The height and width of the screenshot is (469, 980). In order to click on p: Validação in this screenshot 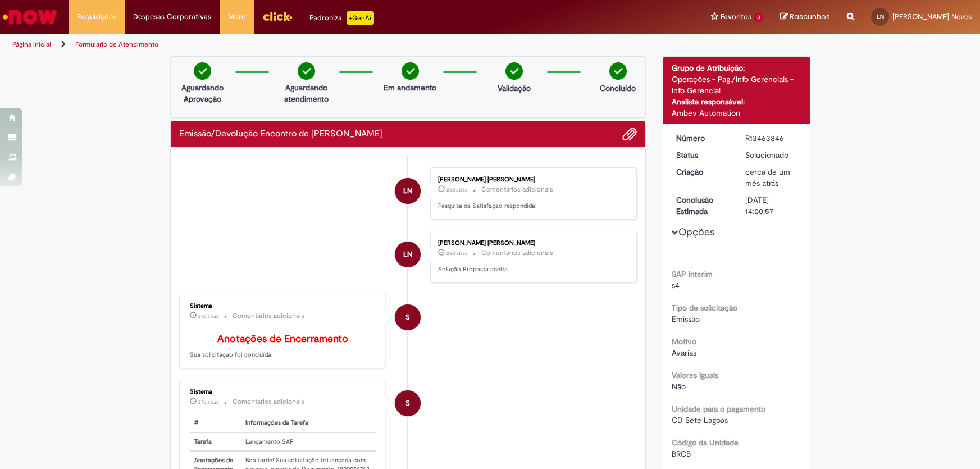, I will do `click(514, 88)`.